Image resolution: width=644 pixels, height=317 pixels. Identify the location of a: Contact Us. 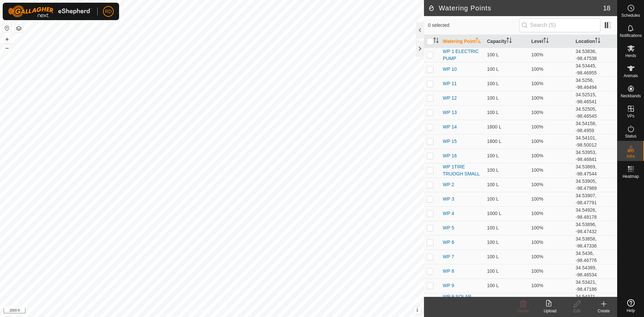
(228, 311).